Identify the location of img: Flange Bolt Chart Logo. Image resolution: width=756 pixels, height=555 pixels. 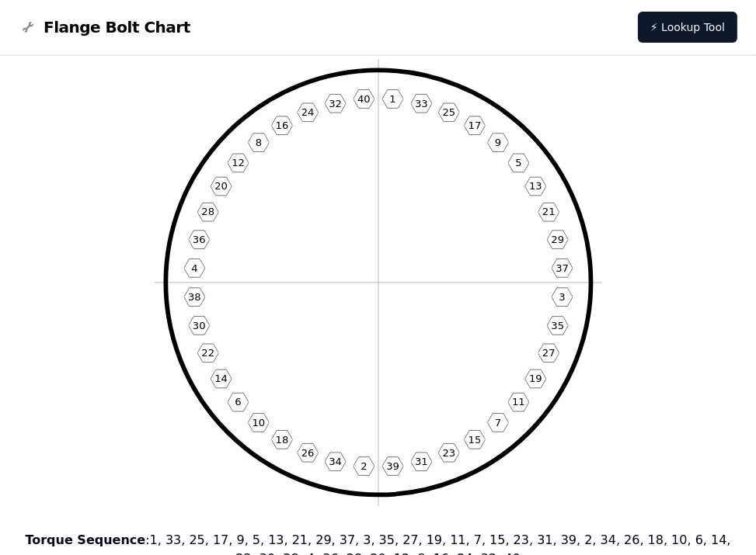
(28, 27).